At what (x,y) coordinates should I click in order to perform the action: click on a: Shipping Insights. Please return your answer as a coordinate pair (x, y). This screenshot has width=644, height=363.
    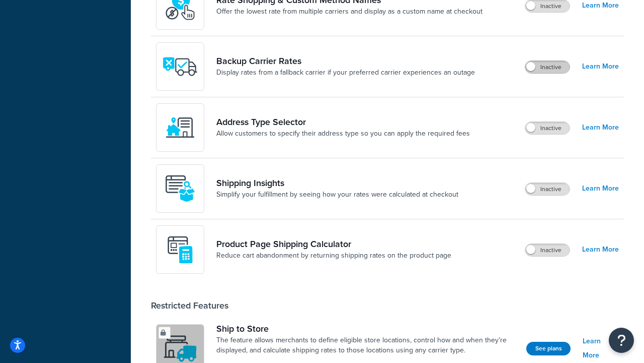
    Looking at the image, I should click on (337, 183).